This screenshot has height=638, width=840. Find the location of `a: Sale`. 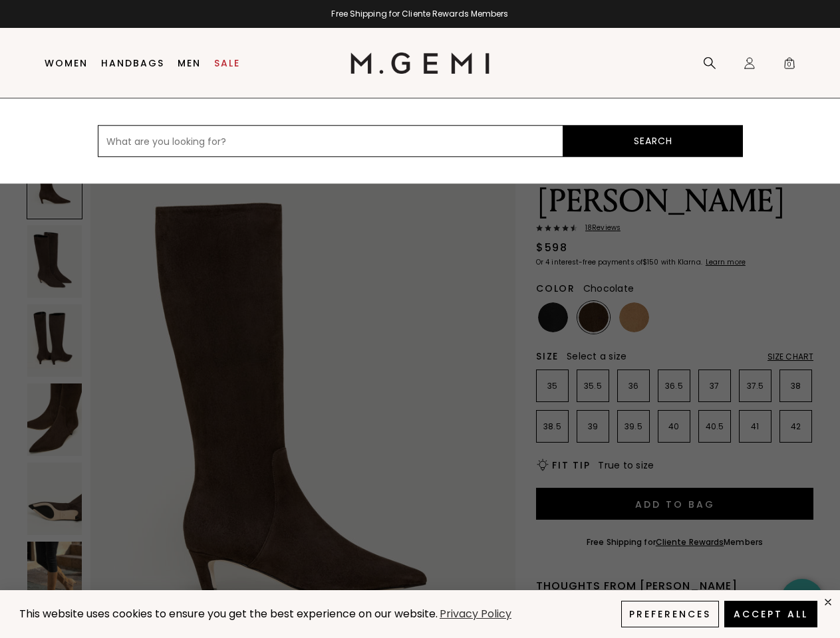

a: Sale is located at coordinates (227, 63).